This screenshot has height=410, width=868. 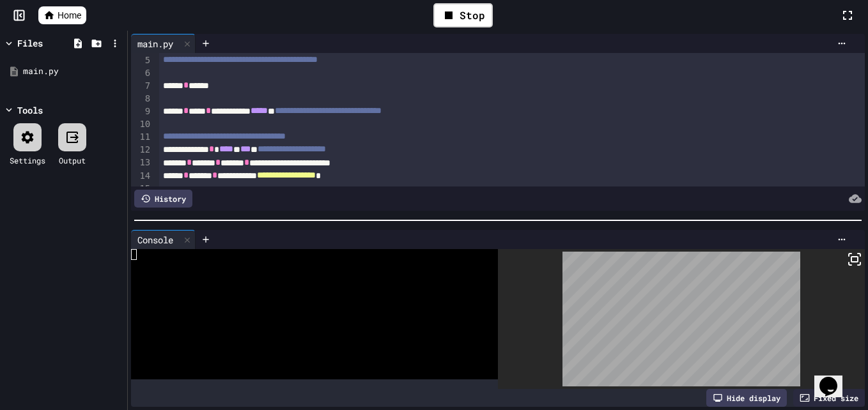 What do you see at coordinates (141, 99) in the screenshot?
I see `div: 8` at bounding box center [141, 99].